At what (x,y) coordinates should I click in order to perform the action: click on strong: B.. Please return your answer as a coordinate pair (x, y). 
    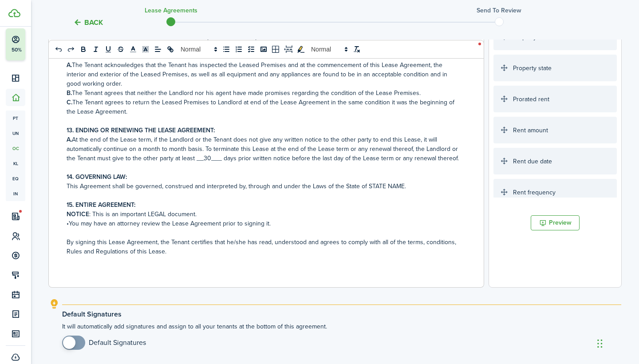
    Looking at the image, I should click on (69, 93).